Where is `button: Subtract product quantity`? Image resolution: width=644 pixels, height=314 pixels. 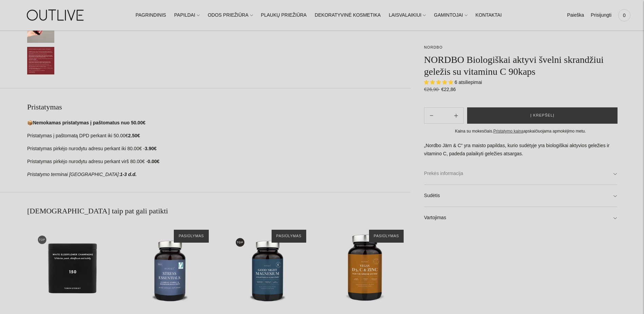 button: Subtract product quantity is located at coordinates (456, 116).